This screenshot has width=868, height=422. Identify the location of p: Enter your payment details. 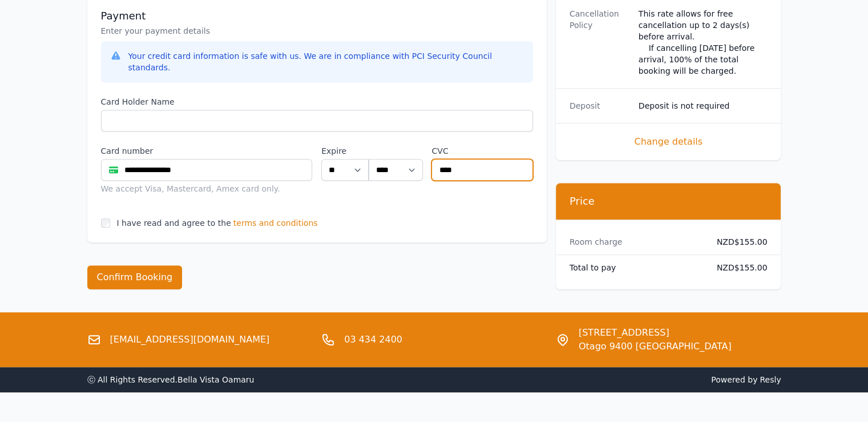
(317, 31).